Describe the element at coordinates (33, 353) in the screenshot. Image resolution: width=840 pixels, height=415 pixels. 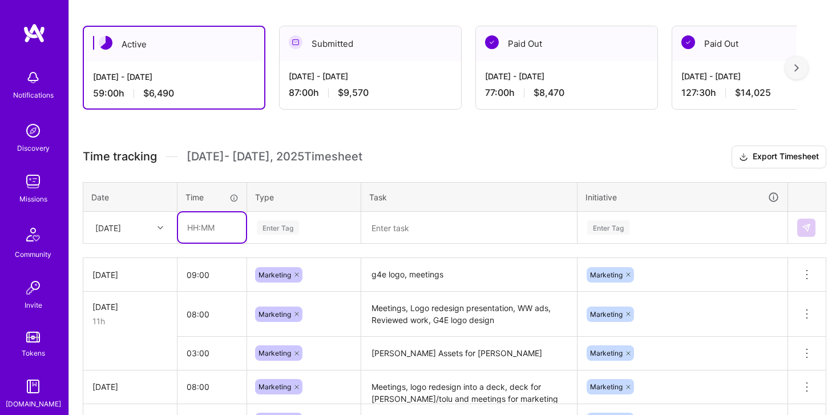
I see `div: Tokens` at that location.